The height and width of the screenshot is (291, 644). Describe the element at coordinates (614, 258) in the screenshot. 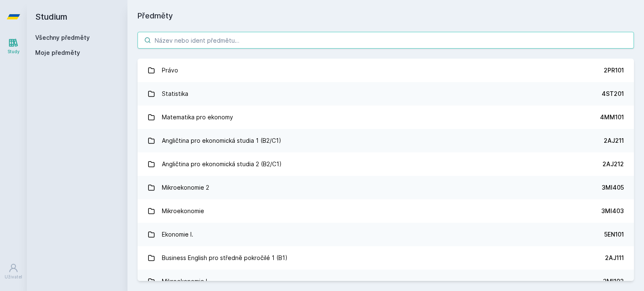

I see `div: 2AJ111` at that location.